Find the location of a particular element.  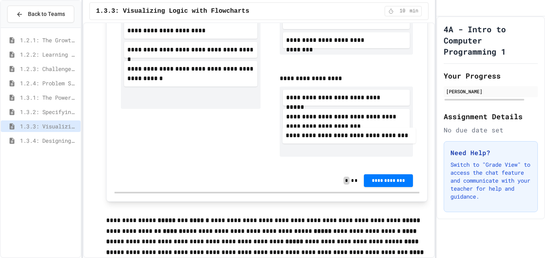

span: min is located at coordinates (414, 11).